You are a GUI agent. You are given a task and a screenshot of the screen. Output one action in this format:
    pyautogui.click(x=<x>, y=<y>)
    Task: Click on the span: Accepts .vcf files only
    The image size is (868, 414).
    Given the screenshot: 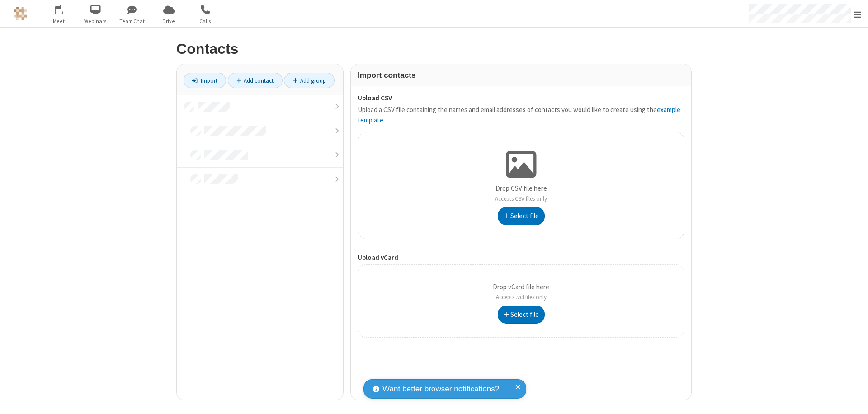 What is the action you would take?
    pyautogui.click(x=522, y=297)
    